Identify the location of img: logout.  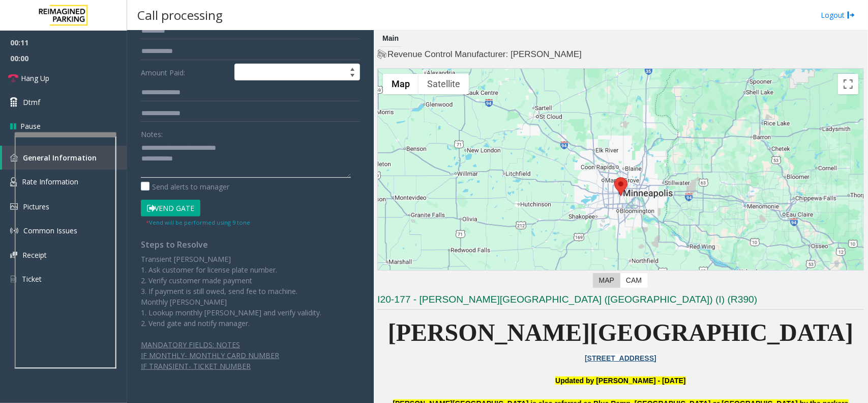
(851, 15).